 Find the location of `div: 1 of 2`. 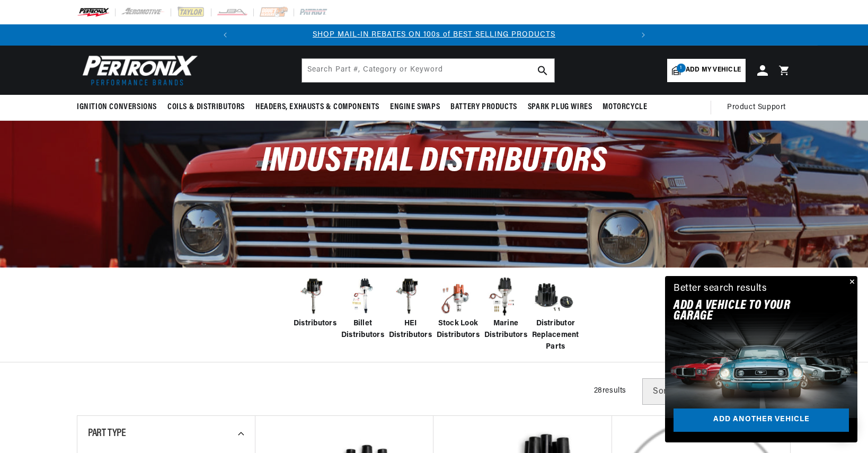

div: 1 of 2 is located at coordinates (434, 35).